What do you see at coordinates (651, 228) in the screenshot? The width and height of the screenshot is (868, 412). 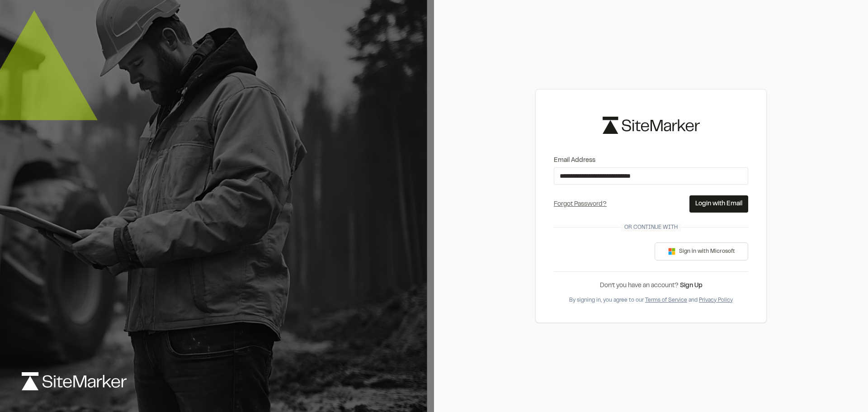 I see `span: Or continue with` at bounding box center [651, 228].